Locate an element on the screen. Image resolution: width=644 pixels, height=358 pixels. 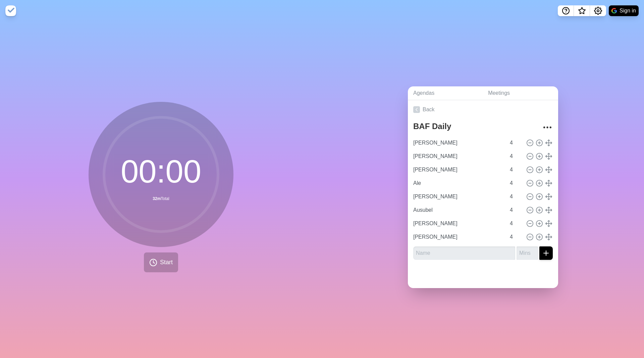
a: Agendas is located at coordinates (445, 93).